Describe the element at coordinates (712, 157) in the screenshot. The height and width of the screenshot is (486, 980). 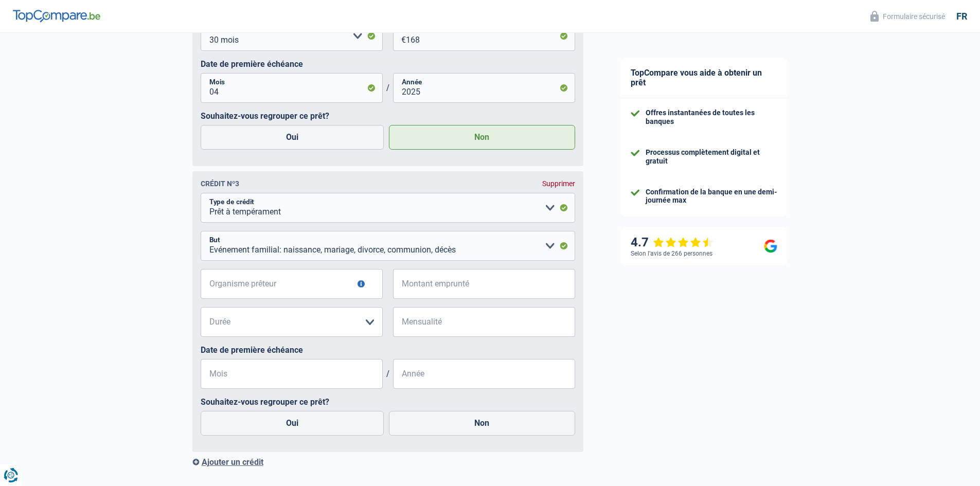
I see `div: Processus complètement digital et gratuit` at that location.